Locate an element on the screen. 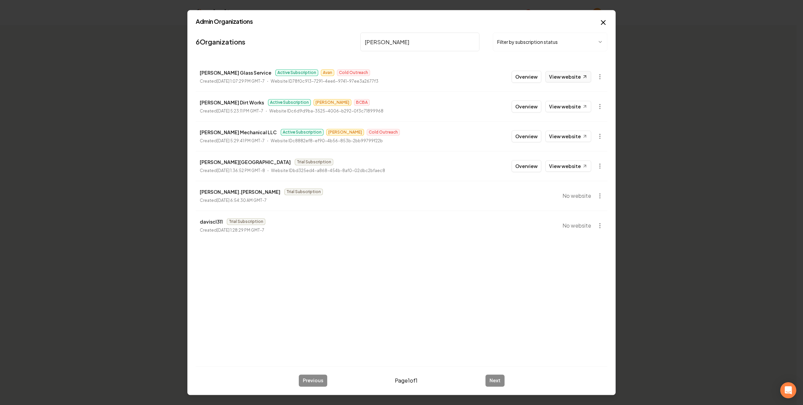 Image resolution: width=803 pixels, height=405 pixels. span: Page 1 of 1 is located at coordinates (406, 380).